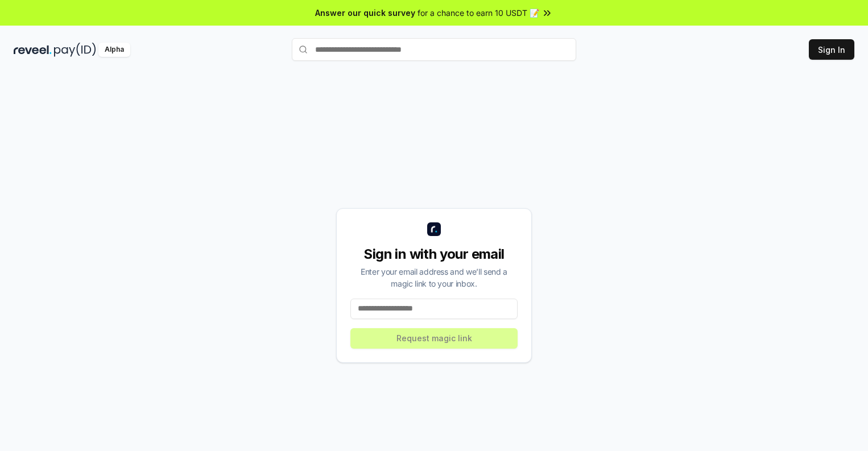 This screenshot has width=868, height=451. Describe the element at coordinates (434, 278) in the screenshot. I see `div: Enter your email address and we’ll send a magic link to your inbox.` at that location.